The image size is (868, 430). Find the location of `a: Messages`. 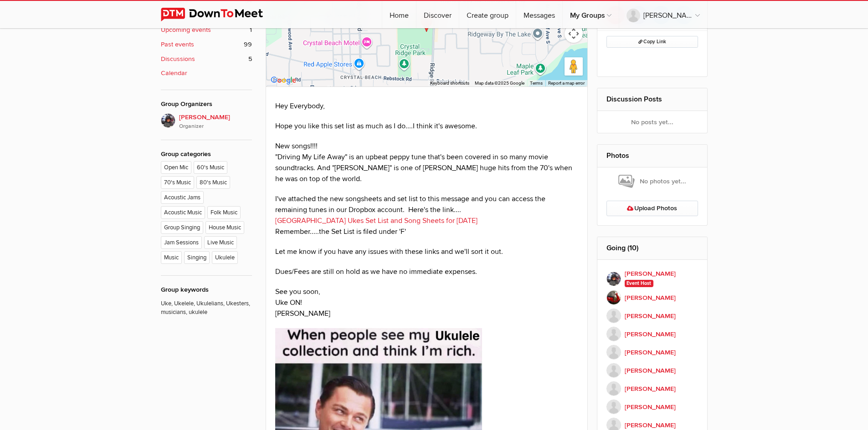

a: Messages is located at coordinates (539, 14).